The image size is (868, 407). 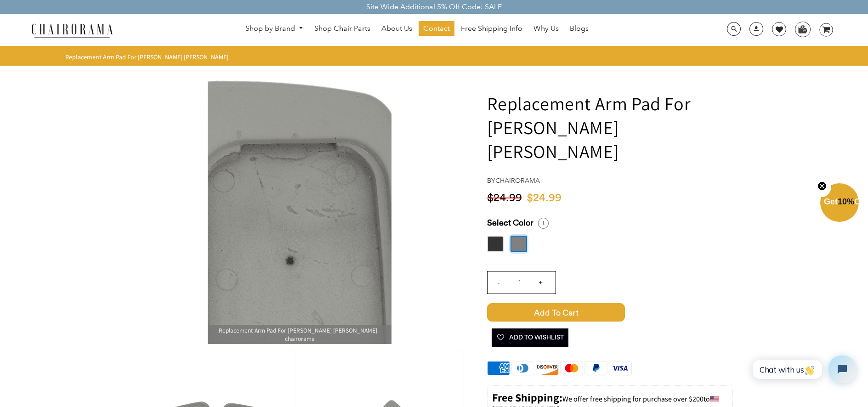 What do you see at coordinates (609, 180) in the screenshot?
I see `h4: by` at bounding box center [609, 180].